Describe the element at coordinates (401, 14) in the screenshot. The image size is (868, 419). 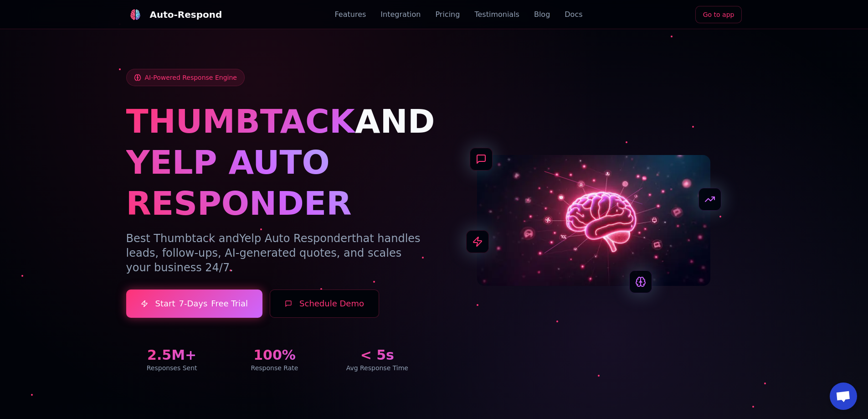
I see `a: Integration` at that location.